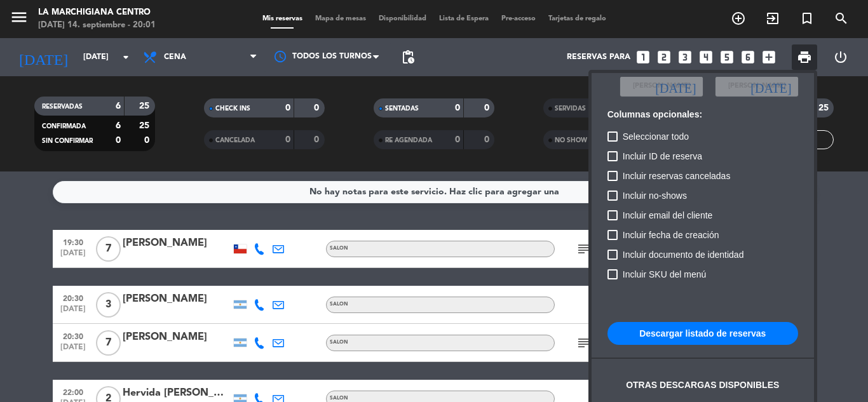 This screenshot has width=868, height=402. I want to click on span: Incluir ID de reserva, so click(662, 156).